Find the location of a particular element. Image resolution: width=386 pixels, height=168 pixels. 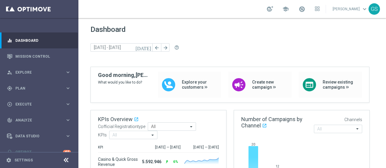

i: person_search is located at coordinates (10, 73).